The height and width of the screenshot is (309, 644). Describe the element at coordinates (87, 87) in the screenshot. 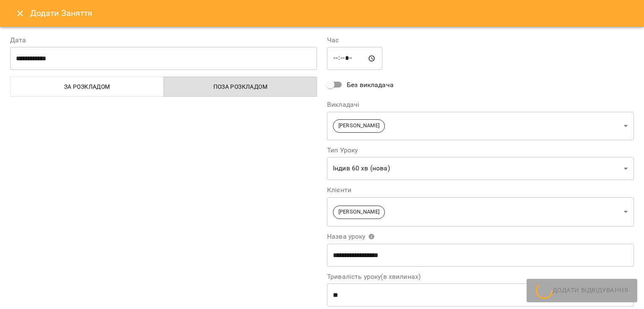

I see `span: За розкладом` at that location.